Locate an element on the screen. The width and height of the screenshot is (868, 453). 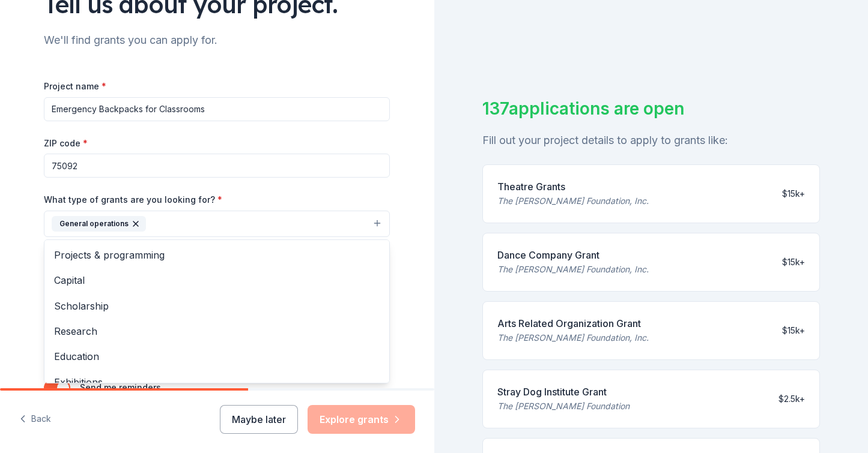
span: Research is located at coordinates (217, 332).